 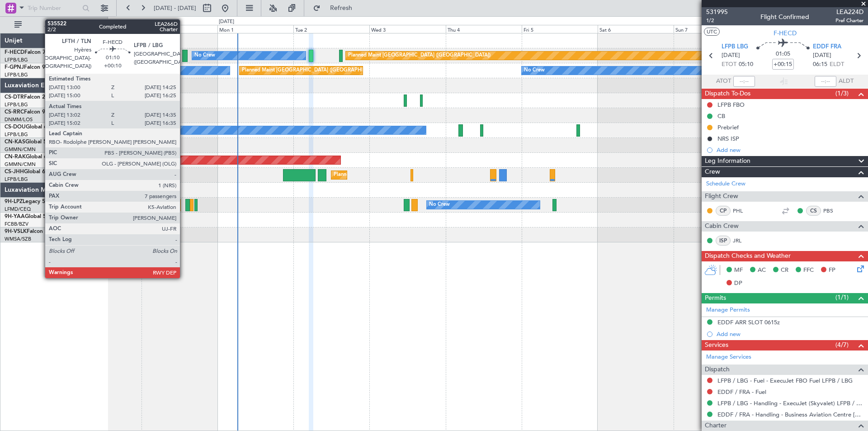 I want to click on span: 1/2, so click(x=717, y=20).